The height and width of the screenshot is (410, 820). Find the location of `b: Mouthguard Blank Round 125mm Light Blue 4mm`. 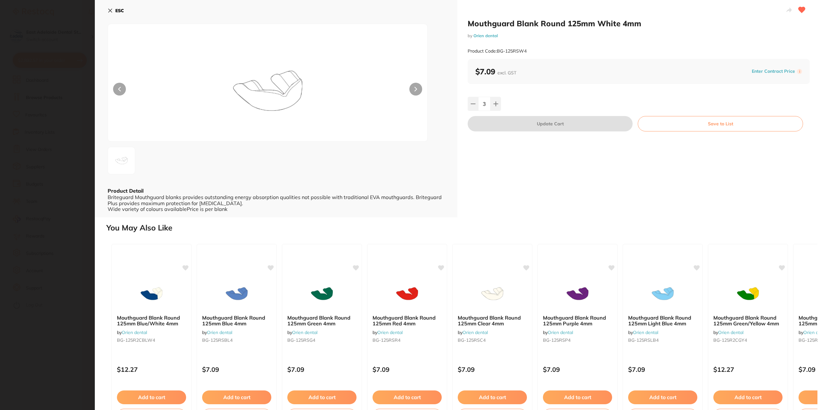

b: Mouthguard Blank Round 125mm Light Blue 4mm is located at coordinates (663, 320).